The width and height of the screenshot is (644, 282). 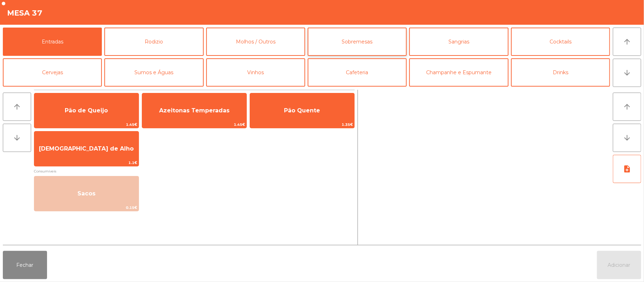 I want to click on button: Cafeteria, so click(x=357, y=72).